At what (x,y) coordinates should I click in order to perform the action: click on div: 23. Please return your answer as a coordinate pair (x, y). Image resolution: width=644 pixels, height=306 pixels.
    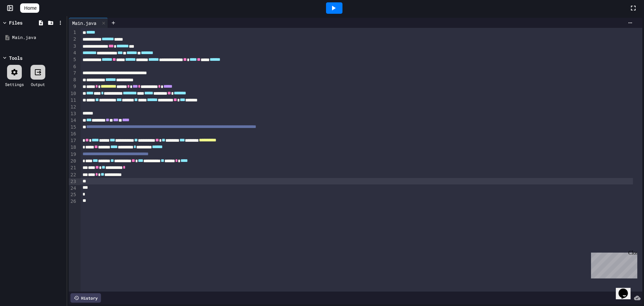
    Looking at the image, I should click on (73, 182).